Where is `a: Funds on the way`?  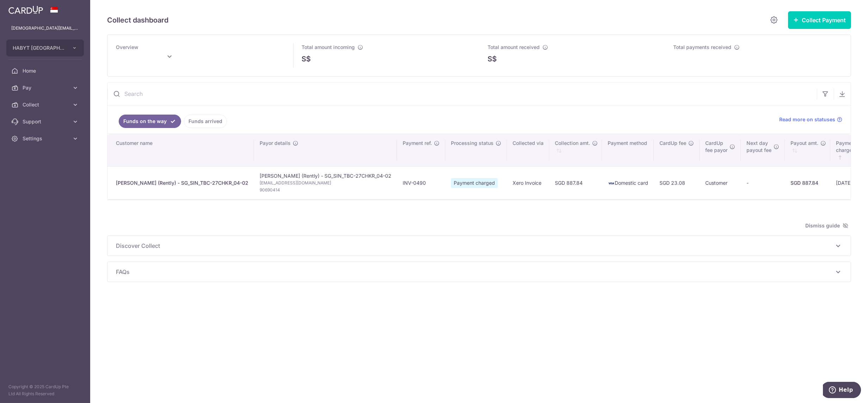
a: Funds on the way is located at coordinates (150, 121).